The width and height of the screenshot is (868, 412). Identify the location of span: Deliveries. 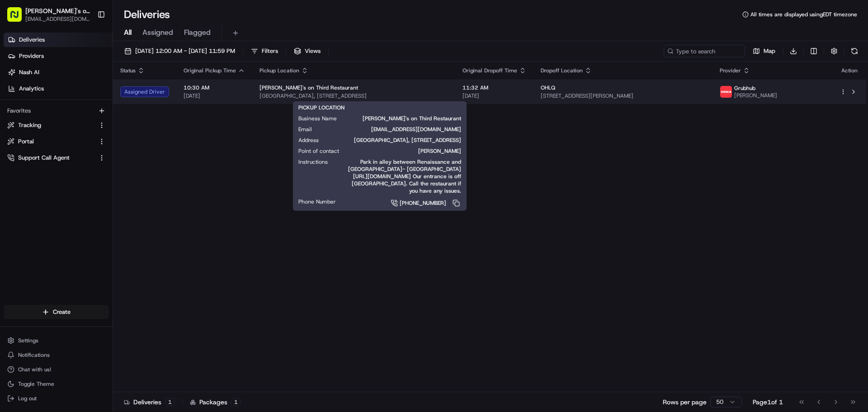
(32, 40).